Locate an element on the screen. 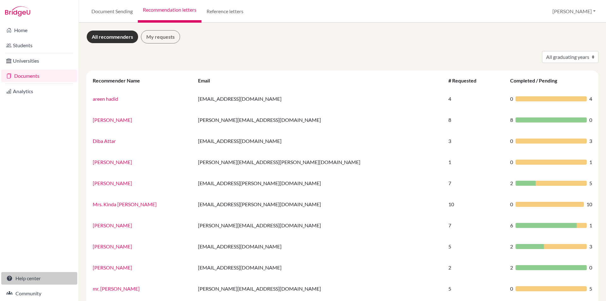 This screenshot has height=301, width=606. a: My requests is located at coordinates (160, 37).